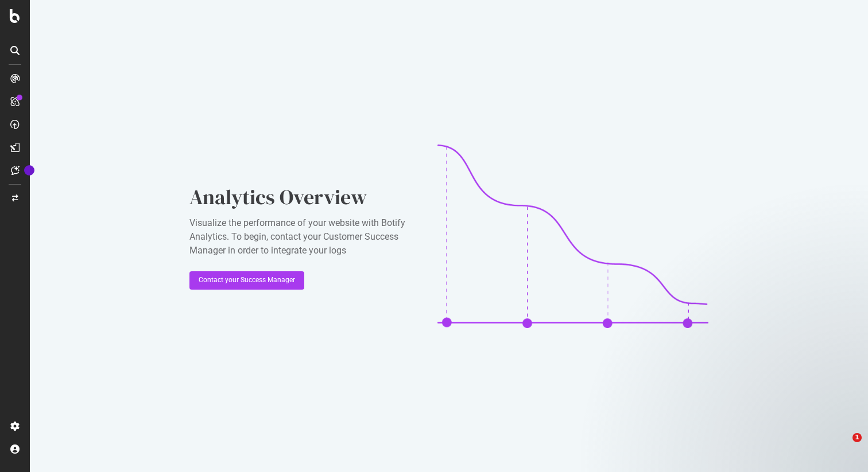 This screenshot has width=868, height=472. I want to click on div: Tooltip anchor, so click(29, 171).